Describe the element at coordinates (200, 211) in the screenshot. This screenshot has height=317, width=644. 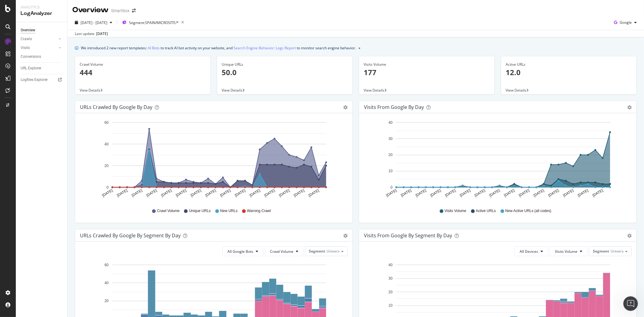
I see `span: Unique URLs` at that location.